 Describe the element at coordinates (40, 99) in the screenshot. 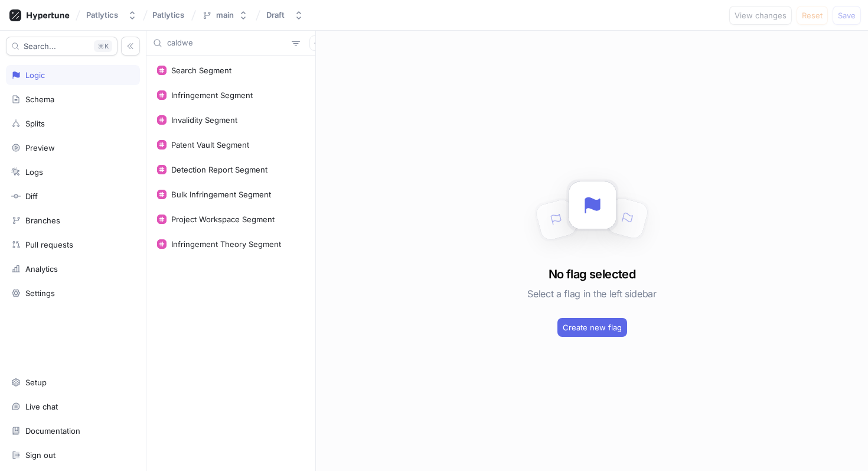

I see `div: Schema` at that location.